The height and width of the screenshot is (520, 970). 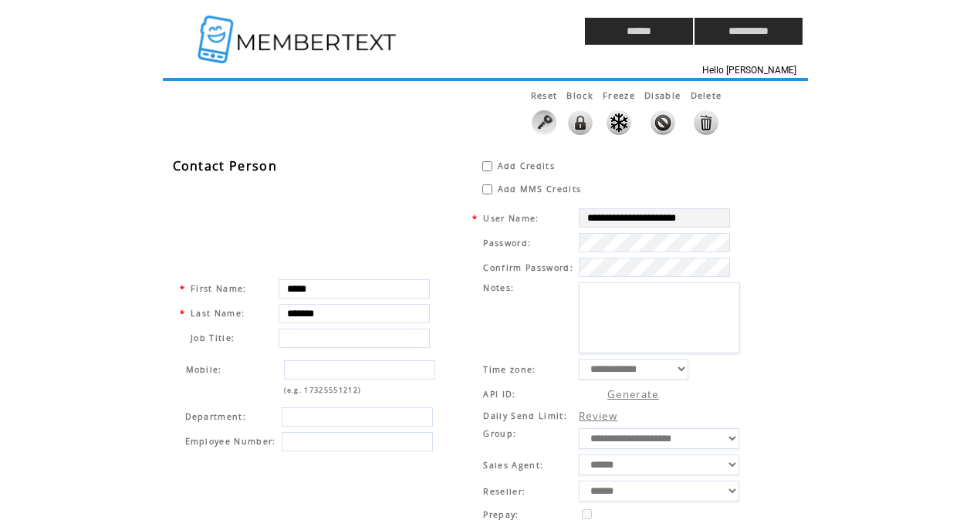 I want to click on img: This feature will Freeze any activity. No credits, Landing Pages or Mobile Websites will work. Th..., so click(x=619, y=123).